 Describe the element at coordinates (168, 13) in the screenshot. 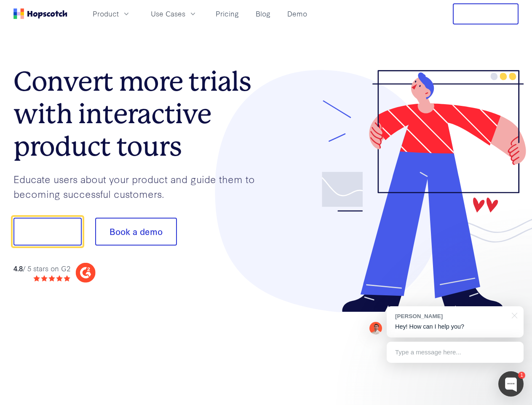

I see `span: Use Cases` at that location.